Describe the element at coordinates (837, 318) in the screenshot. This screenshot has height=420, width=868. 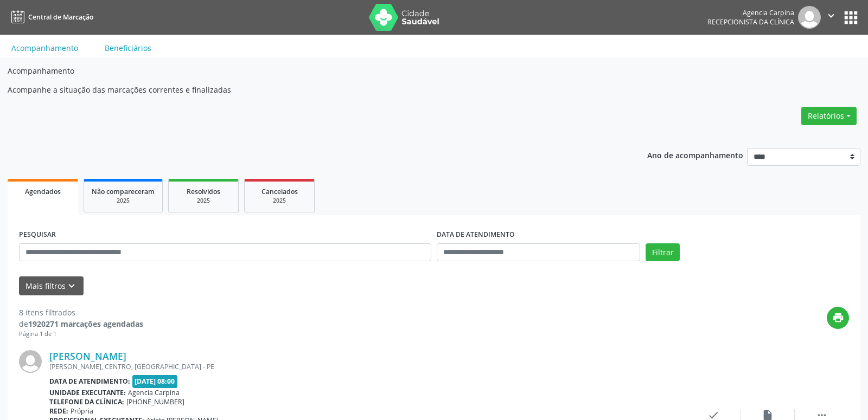
I see `button: print` at that location.